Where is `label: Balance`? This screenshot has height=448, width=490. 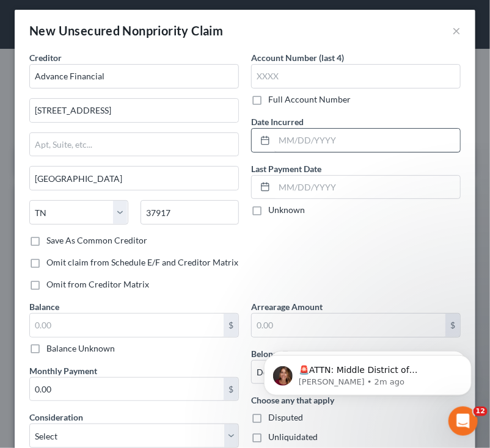
label: Balance is located at coordinates (44, 306).